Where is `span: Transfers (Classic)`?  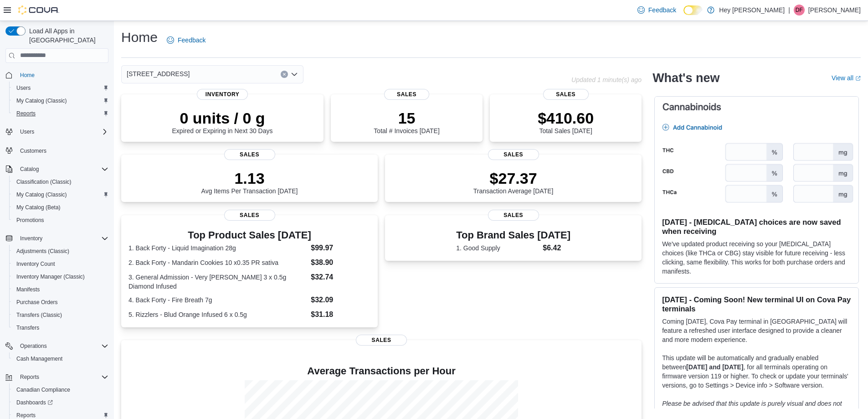
span: Transfers (Classic) is located at coordinates (39, 315).